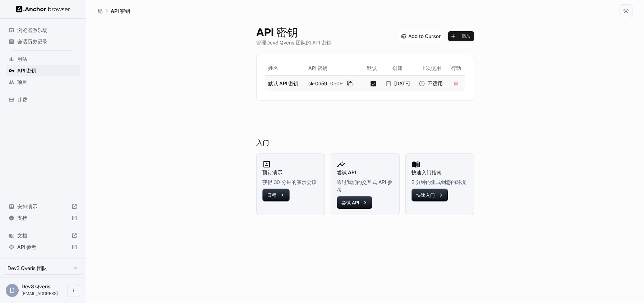  What do you see at coordinates (372, 68) in the screenshot?
I see `font: 默认` at bounding box center [372, 68].